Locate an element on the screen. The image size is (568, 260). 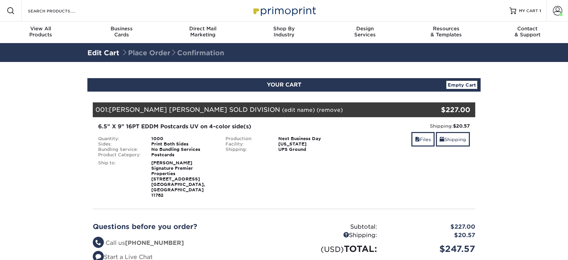
a: Resources& Templates is located at coordinates (446, 32).